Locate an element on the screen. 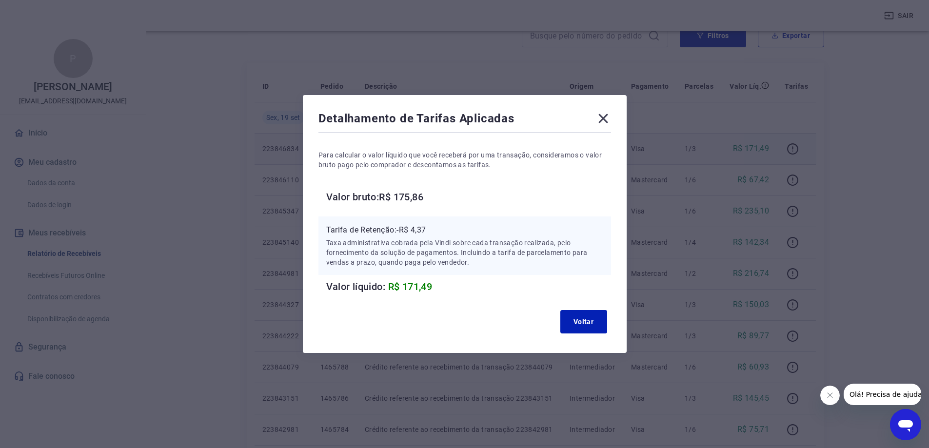  span: Olá! Precisa de ajuda? is located at coordinates (44, 11).